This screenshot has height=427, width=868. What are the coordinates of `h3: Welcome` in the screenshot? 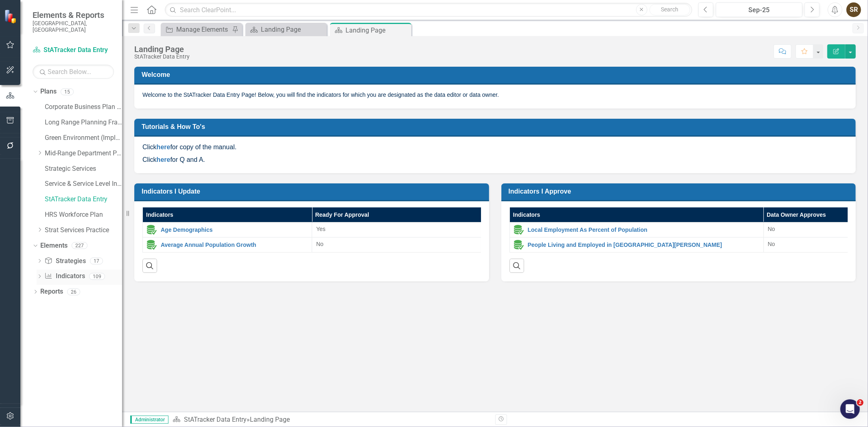 It's located at (497, 75).